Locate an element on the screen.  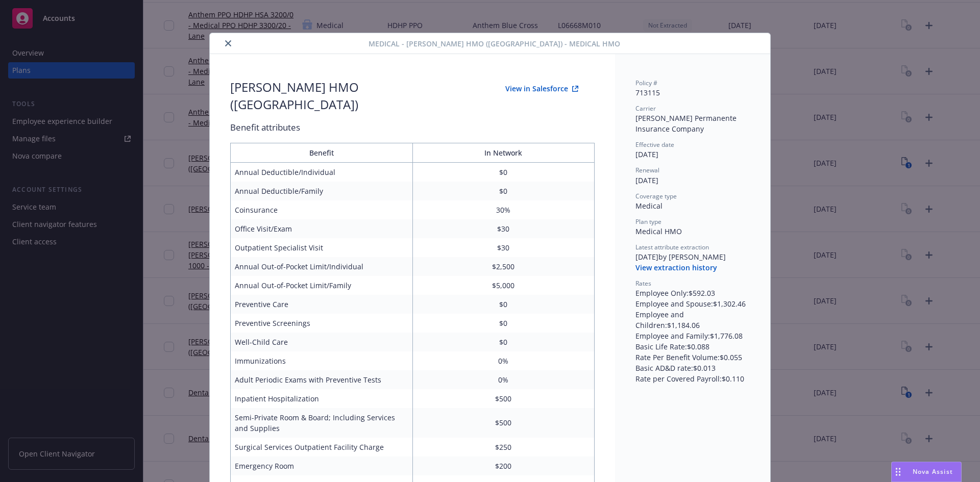
span: Renewal is located at coordinates (648, 170).